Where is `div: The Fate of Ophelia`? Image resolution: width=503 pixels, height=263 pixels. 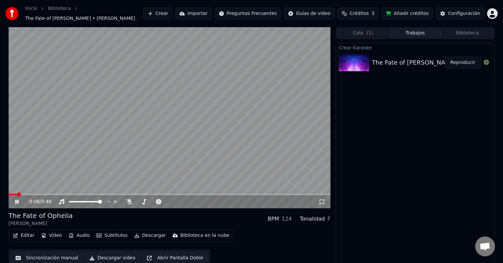 div: The Fate of Ophelia is located at coordinates (41, 215).